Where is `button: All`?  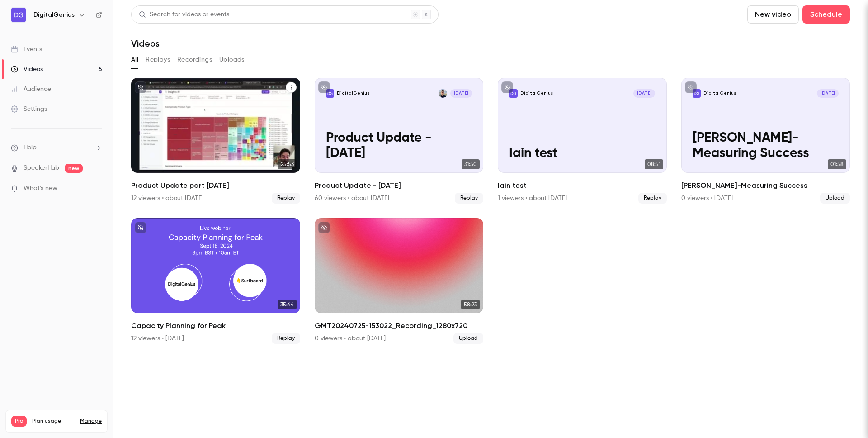 button: All is located at coordinates (135, 60).